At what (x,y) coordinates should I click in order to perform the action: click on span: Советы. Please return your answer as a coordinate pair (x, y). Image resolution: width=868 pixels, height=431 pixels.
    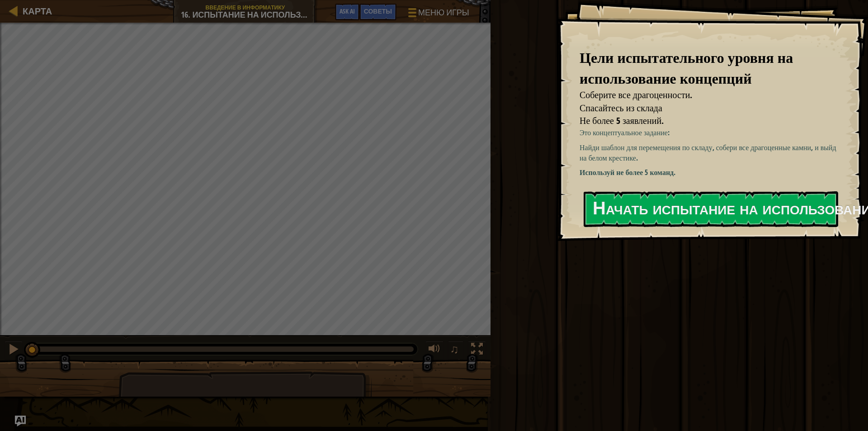
    Looking at the image, I should click on (378, 10).